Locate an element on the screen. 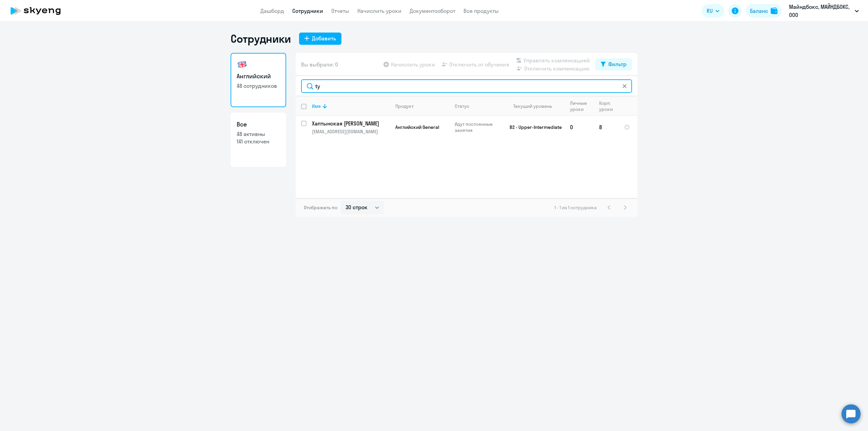 This screenshot has height=431, width=868. button: Майндбокс, МАЙНДБОКС, ООО is located at coordinates (824, 11).